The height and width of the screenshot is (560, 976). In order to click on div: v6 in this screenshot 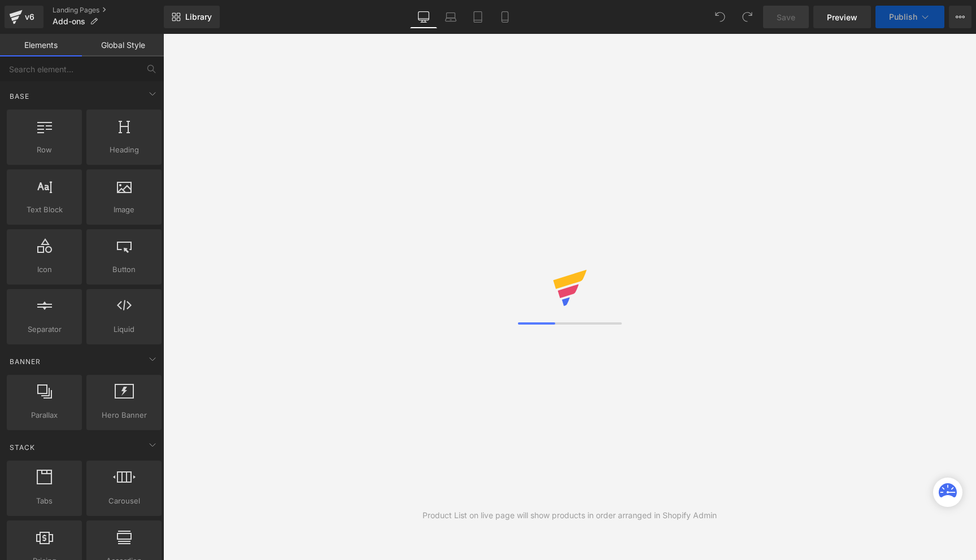, I will do `click(30, 17)`.